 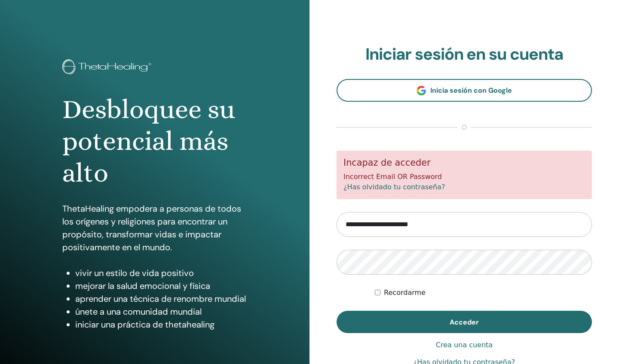 I want to click on button: Acceder, so click(x=464, y=322).